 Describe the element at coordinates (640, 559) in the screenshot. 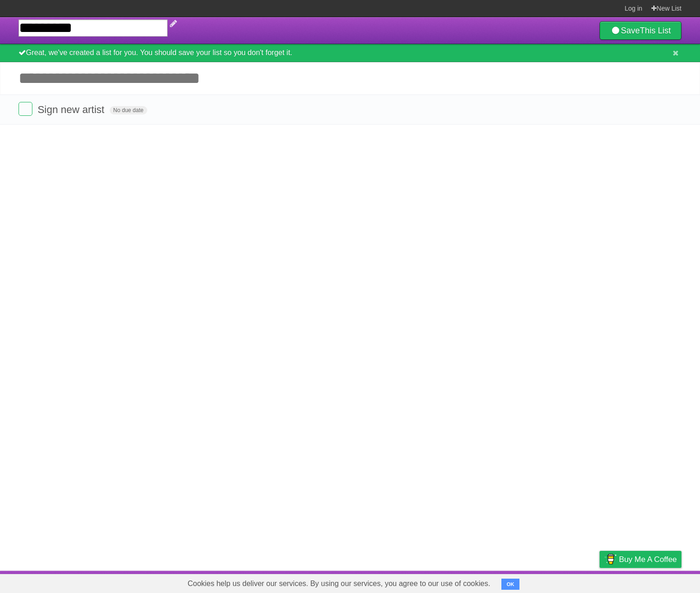

I see `a: Buy me a coffee` at that location.